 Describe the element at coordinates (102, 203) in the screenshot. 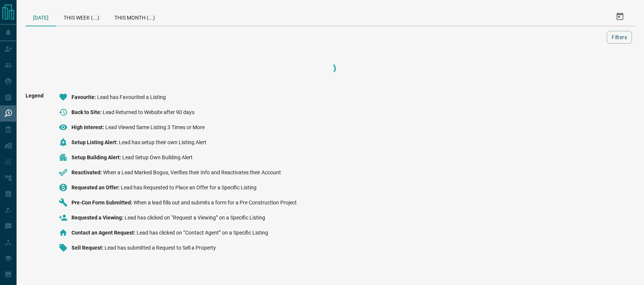

I see `span: Pre-Con Form Submitted` at that location.